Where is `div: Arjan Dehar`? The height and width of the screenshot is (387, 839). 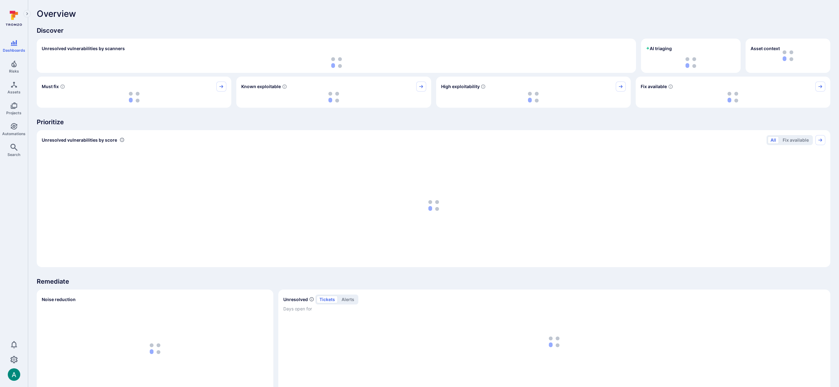
div: Arjan Dehar is located at coordinates (14, 375).